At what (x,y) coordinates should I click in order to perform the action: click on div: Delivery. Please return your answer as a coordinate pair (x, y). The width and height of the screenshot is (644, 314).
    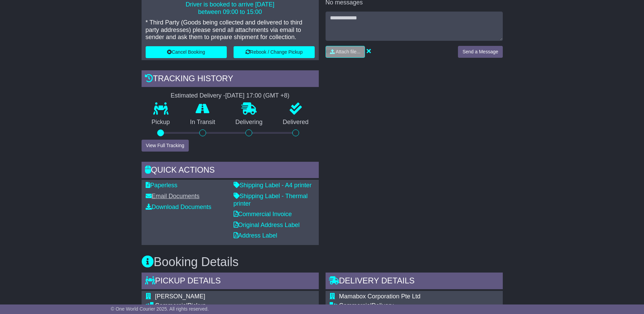
    Looking at the image, I should click on (391, 306).